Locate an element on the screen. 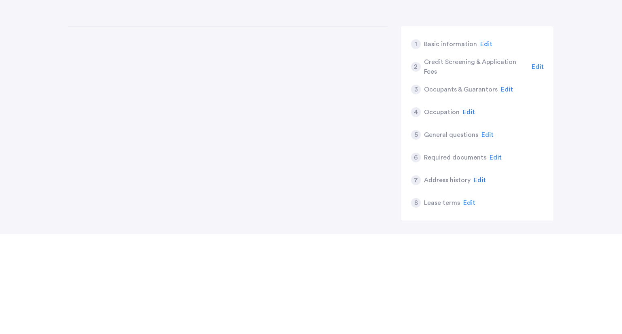 The image size is (622, 334). h5: Occupants & Guarantors is located at coordinates (461, 90).